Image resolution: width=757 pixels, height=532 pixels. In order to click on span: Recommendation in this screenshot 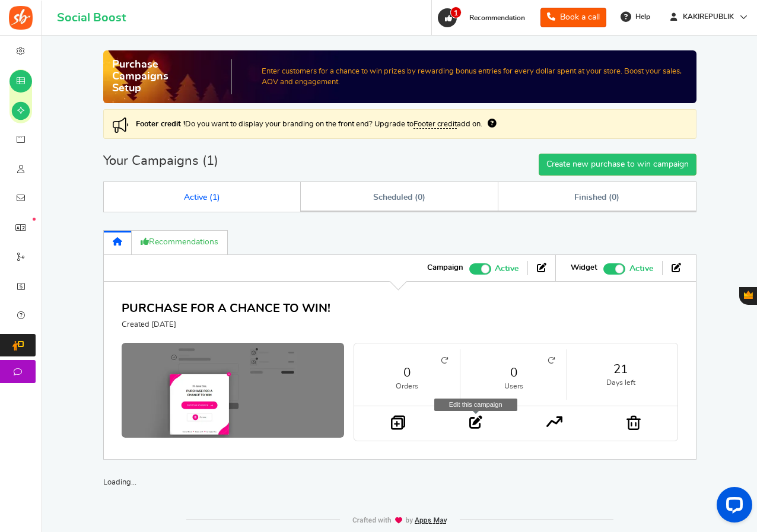, I will do `click(497, 18)`.